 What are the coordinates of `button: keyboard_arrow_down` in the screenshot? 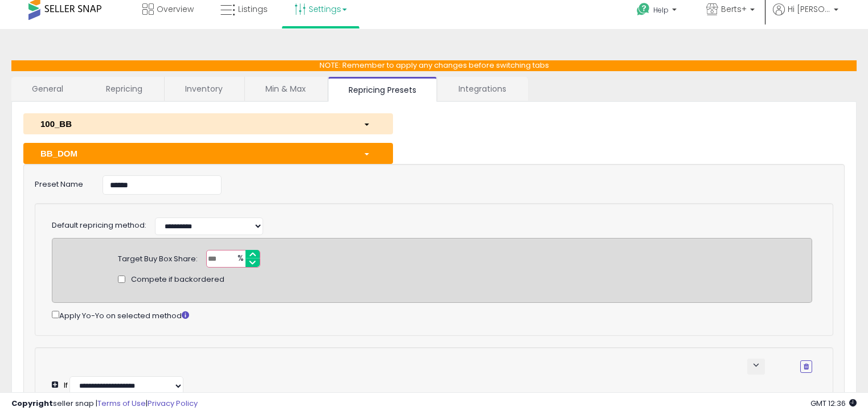 It's located at (756, 367).